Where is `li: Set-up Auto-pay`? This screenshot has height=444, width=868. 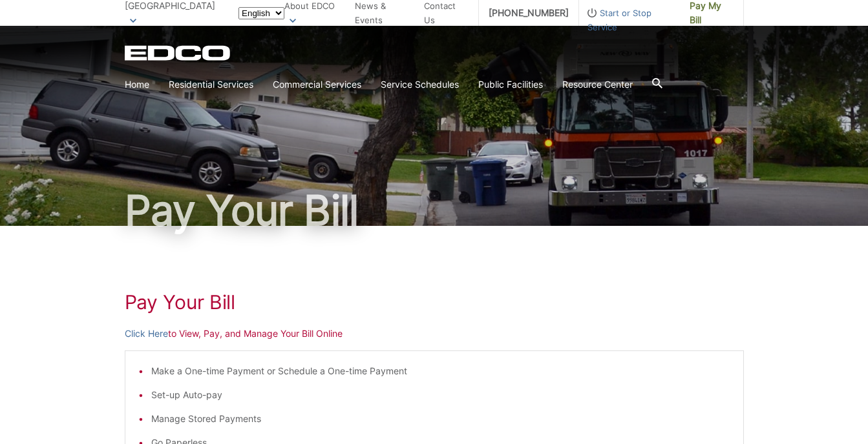 li: Set-up Auto-pay is located at coordinates (441, 396).